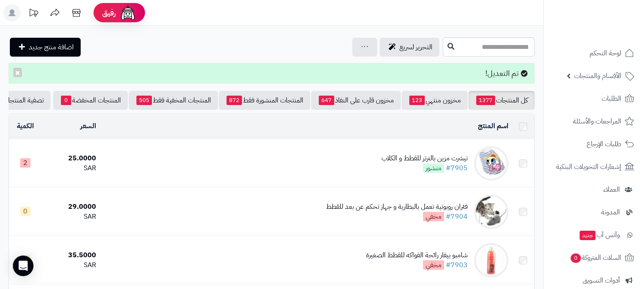 This screenshot has width=644, height=289. What do you see at coordinates (356, 100) in the screenshot?
I see `a: مخزون قارب على النفاذ647` at bounding box center [356, 100].